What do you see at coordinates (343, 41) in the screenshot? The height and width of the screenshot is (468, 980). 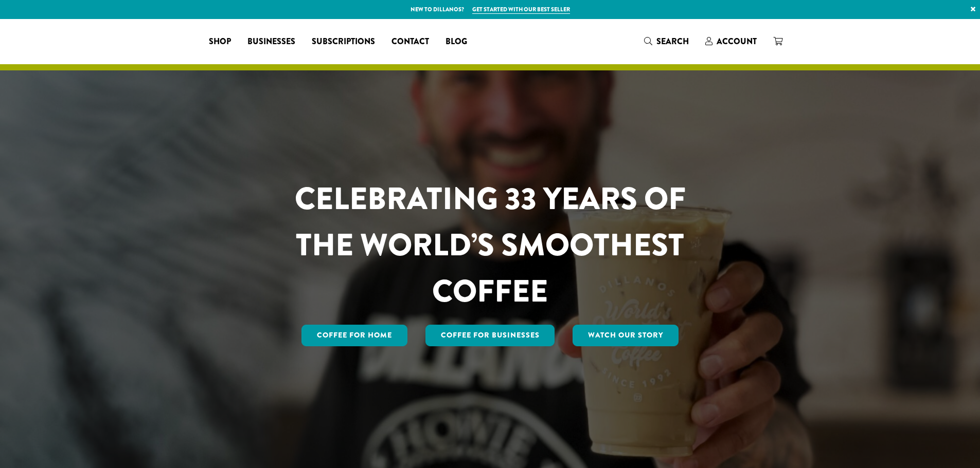 I see `span: Subscriptions` at bounding box center [343, 41].